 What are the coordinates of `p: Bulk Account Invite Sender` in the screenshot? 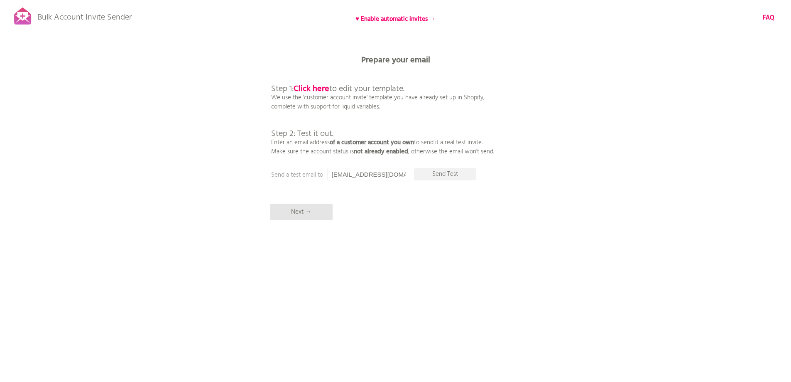 It's located at (84, 15).